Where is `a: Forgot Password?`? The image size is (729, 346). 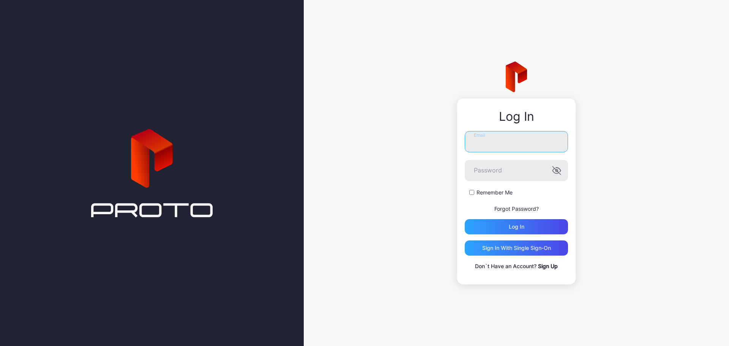 a: Forgot Password? is located at coordinates (516, 208).